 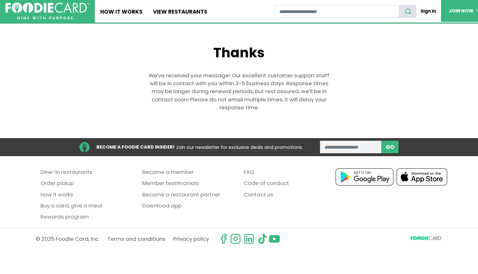 I want to click on a: Dine-in restaurants, so click(x=86, y=172).